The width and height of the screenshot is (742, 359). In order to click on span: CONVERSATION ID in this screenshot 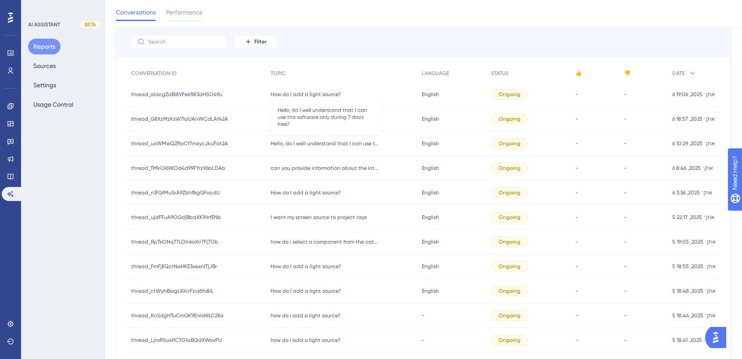, I will do `click(154, 73)`.